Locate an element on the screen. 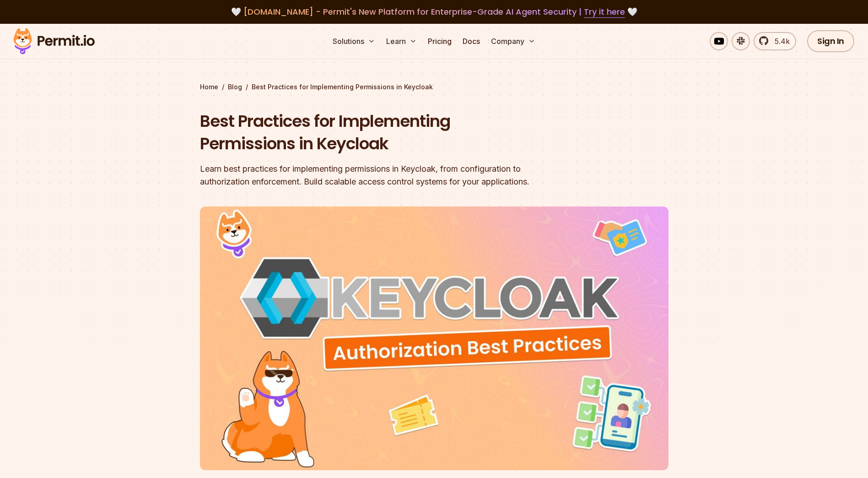  button: Solutions is located at coordinates (354, 41).